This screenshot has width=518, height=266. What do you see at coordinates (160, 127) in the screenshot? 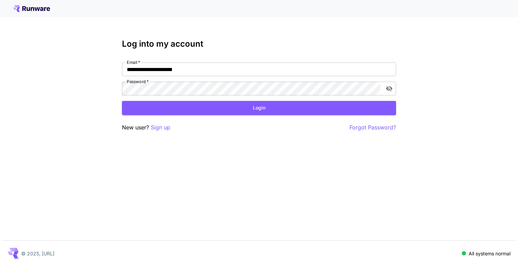
I see `button: Sign up` at bounding box center [160, 127].